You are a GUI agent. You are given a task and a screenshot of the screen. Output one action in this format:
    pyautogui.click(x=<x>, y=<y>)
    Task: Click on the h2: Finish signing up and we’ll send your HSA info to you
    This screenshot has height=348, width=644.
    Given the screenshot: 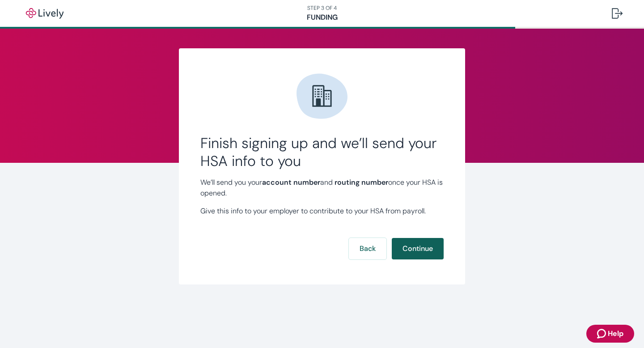 What is the action you would take?
    pyautogui.click(x=322, y=152)
    